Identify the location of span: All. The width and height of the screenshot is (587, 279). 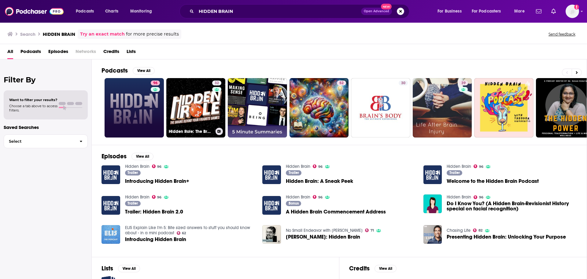
(10, 53).